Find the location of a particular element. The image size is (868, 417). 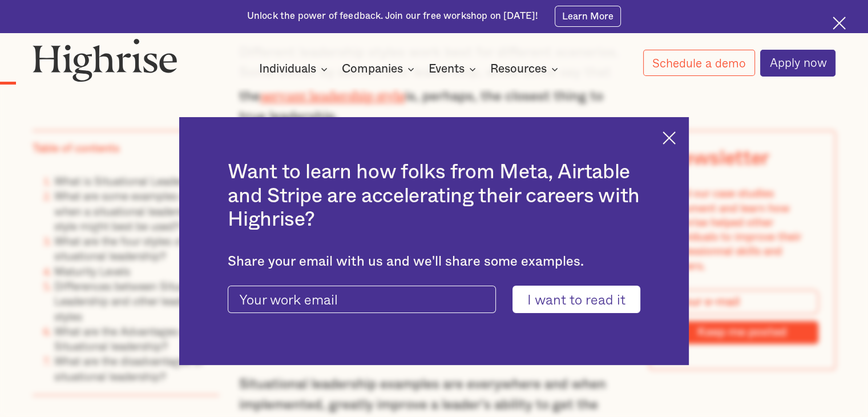

a: Schedule a demo is located at coordinates (699, 63).